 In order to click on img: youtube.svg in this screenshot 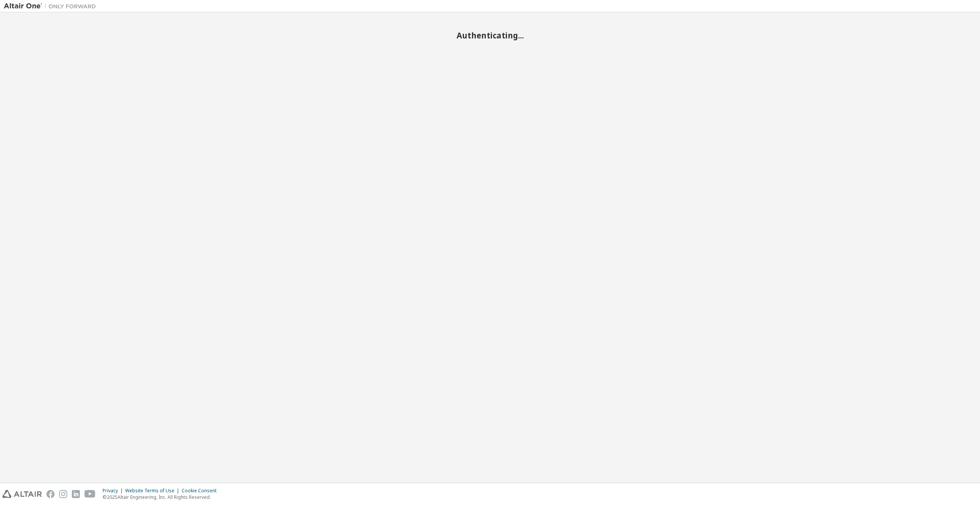, I will do `click(90, 494)`.